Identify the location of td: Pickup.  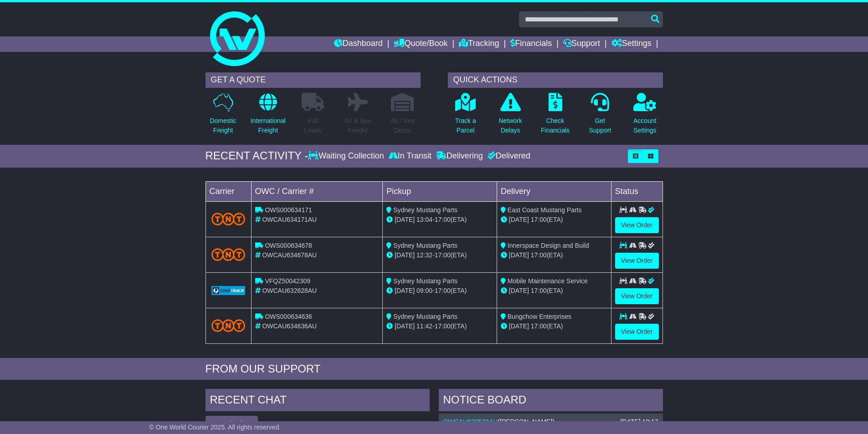
(439, 191).